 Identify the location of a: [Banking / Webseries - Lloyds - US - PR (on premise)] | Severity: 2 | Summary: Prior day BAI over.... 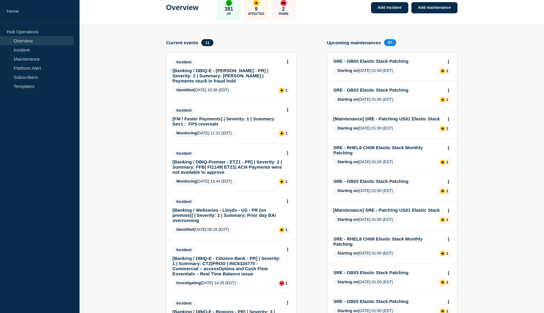
(227, 215).